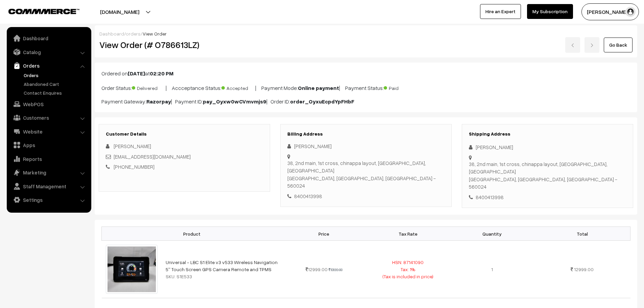  I want to click on h3: Billing Address, so click(366, 134).